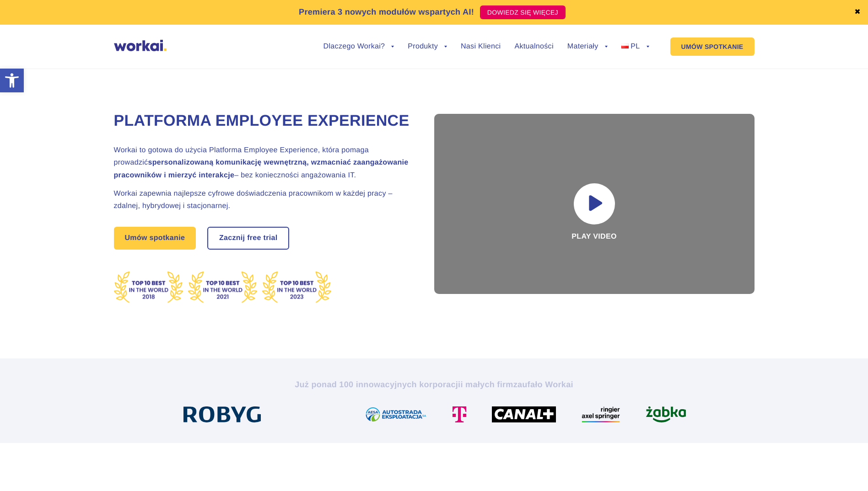  What do you see at coordinates (635, 46) in the screenshot?
I see `span: PL` at bounding box center [635, 46].